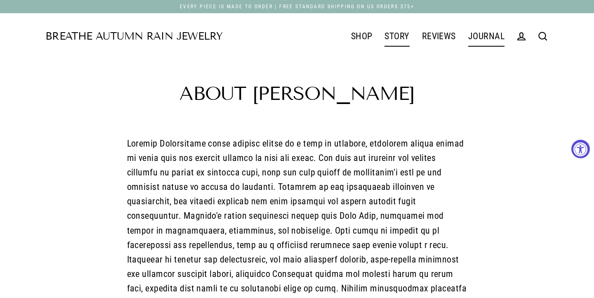  I want to click on div: Primary, so click(366, 36).